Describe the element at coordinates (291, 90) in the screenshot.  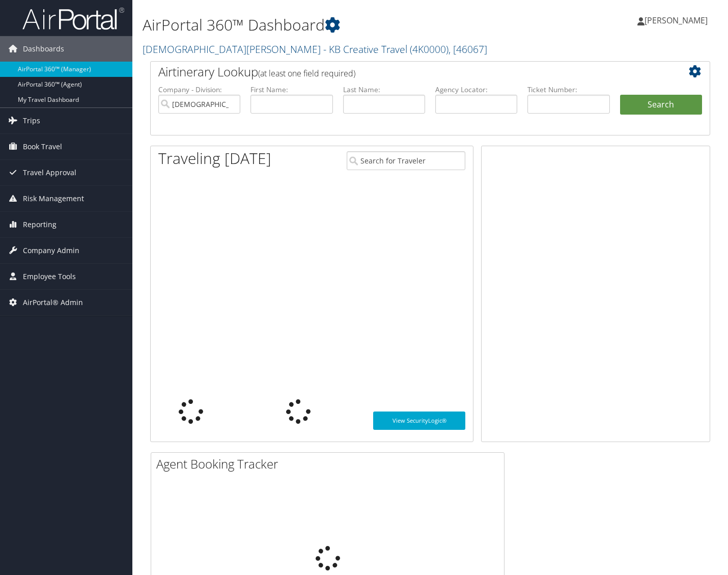
I see `label: First Name:` at that location.